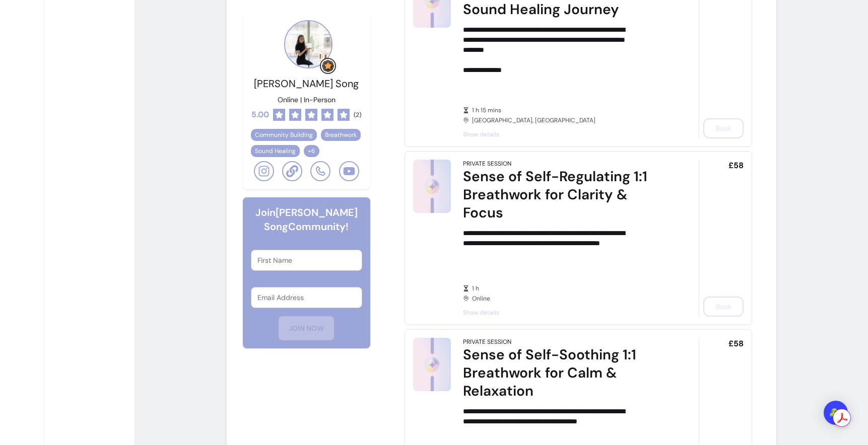  What do you see at coordinates (357, 115) in the screenshot?
I see `span: ( 2 )` at bounding box center [357, 115].